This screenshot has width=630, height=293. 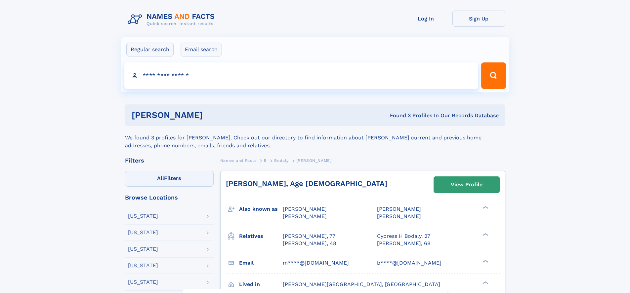 I want to click on div: Cypress H Bodaly, 27, so click(x=404, y=237).